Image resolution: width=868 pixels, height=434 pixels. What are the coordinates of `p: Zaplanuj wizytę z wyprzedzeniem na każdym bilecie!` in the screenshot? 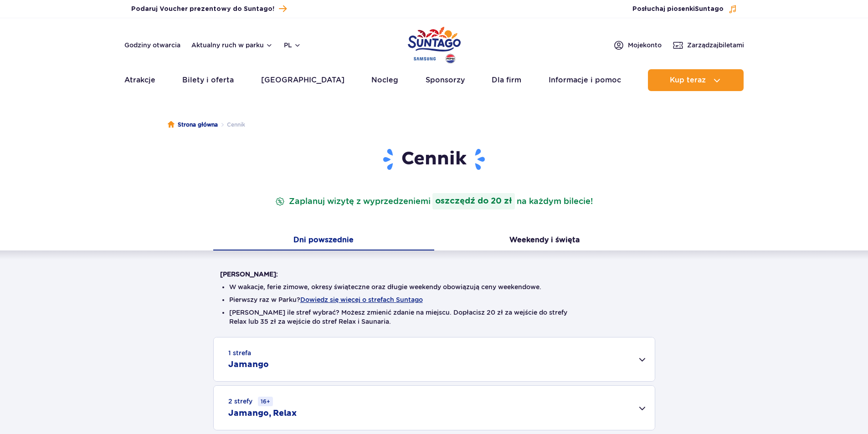 It's located at (434, 201).